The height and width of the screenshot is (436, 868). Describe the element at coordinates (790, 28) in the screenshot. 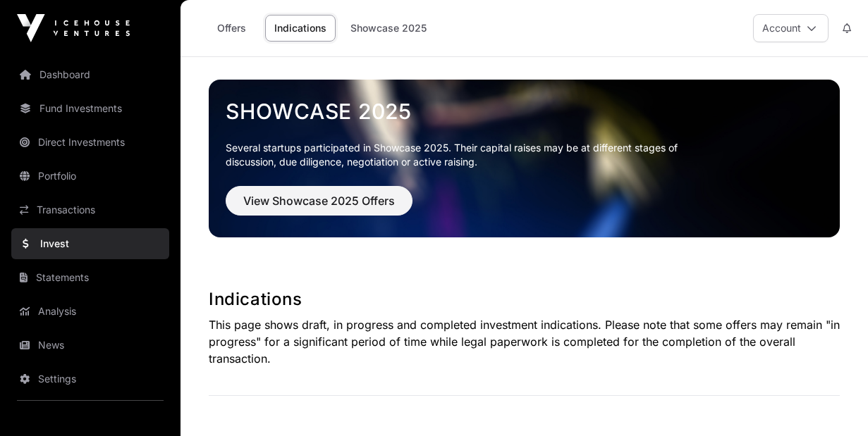

I see `button: Account` at that location.